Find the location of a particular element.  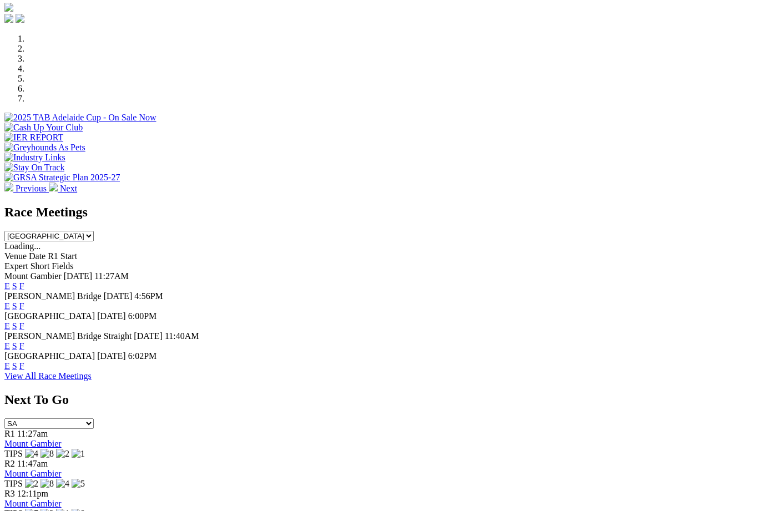

img: 5 is located at coordinates (78, 484).